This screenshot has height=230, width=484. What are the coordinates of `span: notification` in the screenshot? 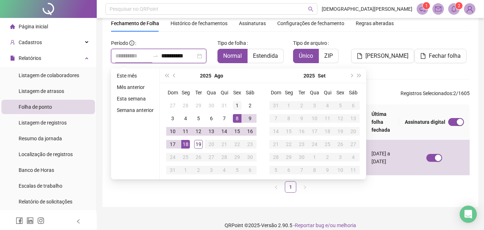 It's located at (422, 9).